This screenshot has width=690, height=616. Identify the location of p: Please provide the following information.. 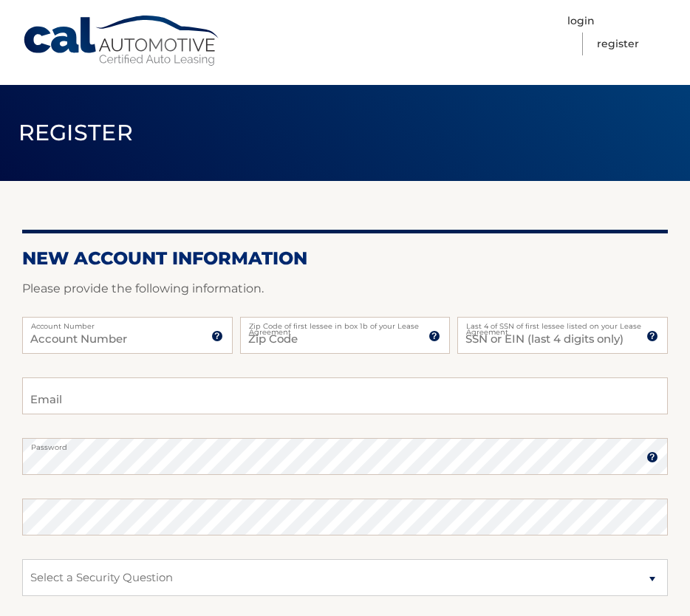
(345, 289).